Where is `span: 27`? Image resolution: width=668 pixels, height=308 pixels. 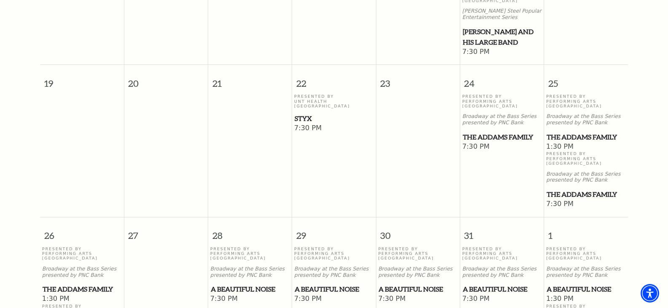
span: 27 is located at coordinates (166, 232).